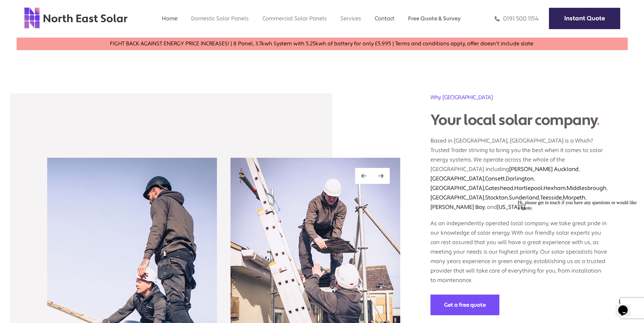 The width and height of the screenshot is (644, 323). I want to click on a: Home, so click(170, 18).